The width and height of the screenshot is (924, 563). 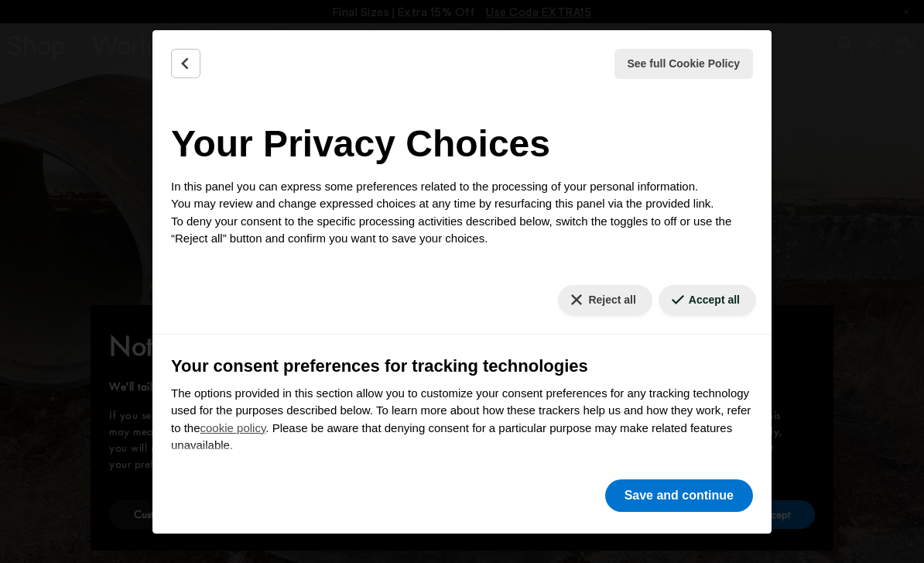 I want to click on button: Accept all, so click(x=708, y=300).